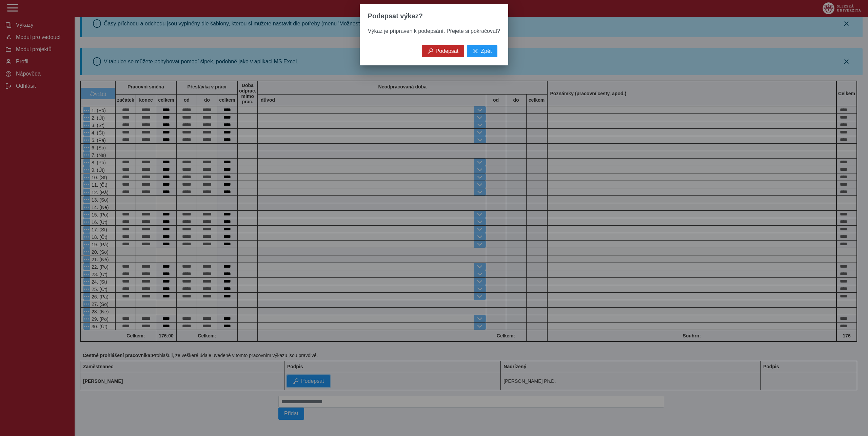 This screenshot has height=436, width=868. I want to click on span: Zpět, so click(486, 51).